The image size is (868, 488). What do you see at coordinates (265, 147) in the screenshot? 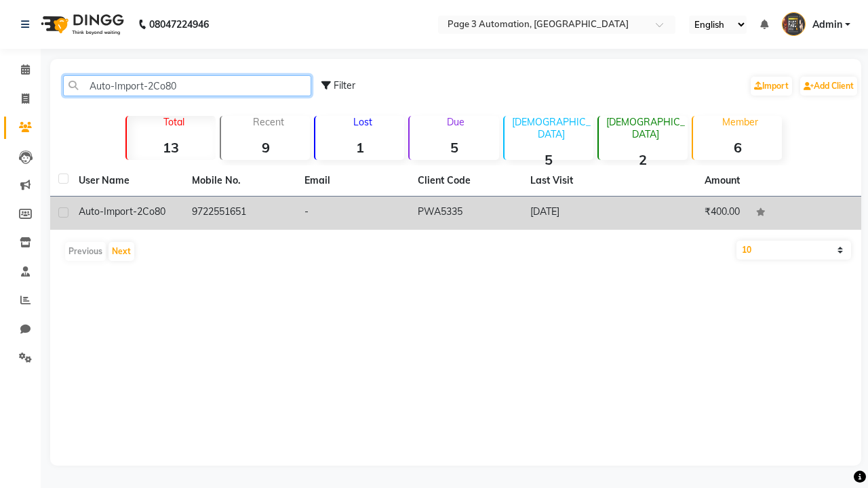
I see `strong: 9` at bounding box center [265, 147].